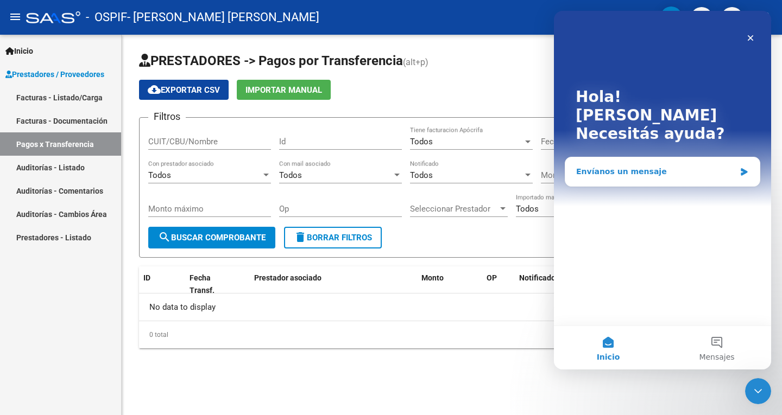  I want to click on span: OP, so click(491, 278).